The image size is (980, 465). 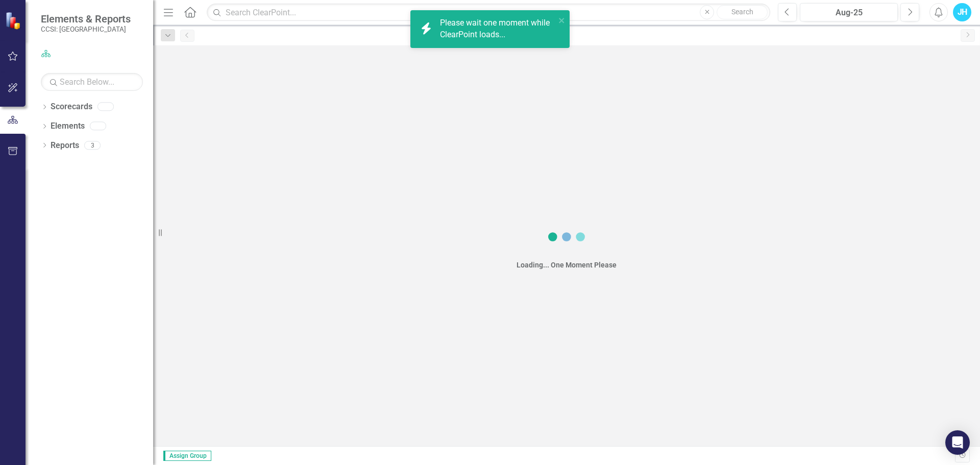 I want to click on div: Please wait one moment while ClearPoint loads..., so click(x=497, y=29).